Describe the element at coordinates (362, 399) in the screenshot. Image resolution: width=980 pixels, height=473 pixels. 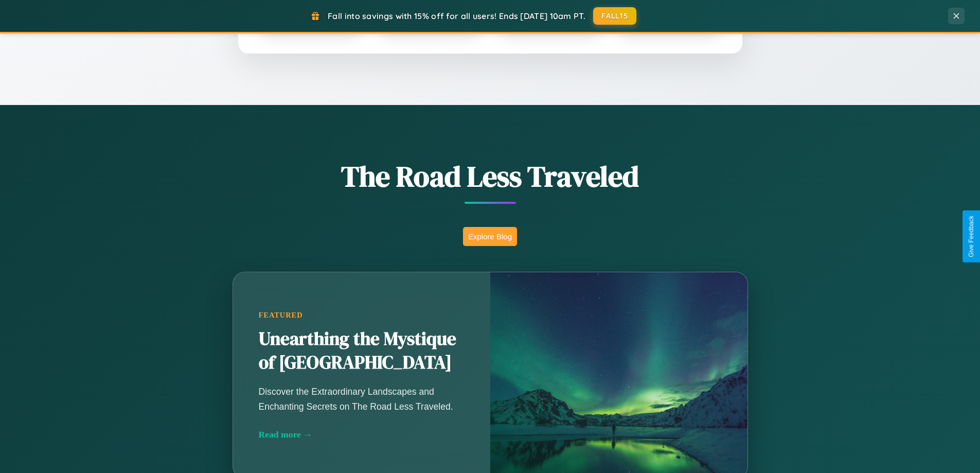
I see `p: Discover the Extraordinary Landscapes and Enchanting Secrets on The Road Less Traveled.` at that location.